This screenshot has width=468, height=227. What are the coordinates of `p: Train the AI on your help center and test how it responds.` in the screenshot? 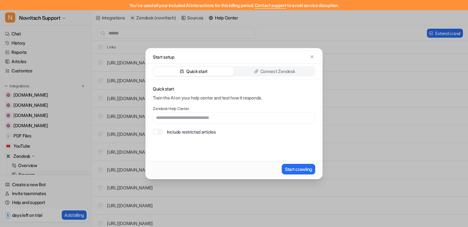 It's located at (234, 98).